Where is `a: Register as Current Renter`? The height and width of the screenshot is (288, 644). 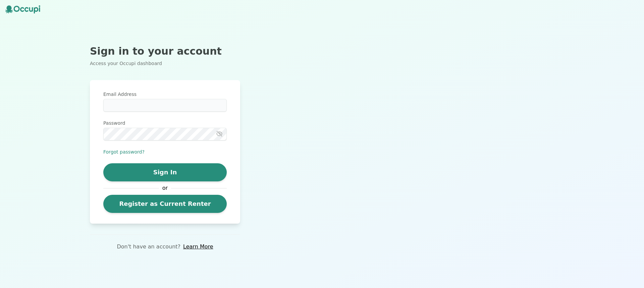 a: Register as Current Renter is located at coordinates (165, 204).